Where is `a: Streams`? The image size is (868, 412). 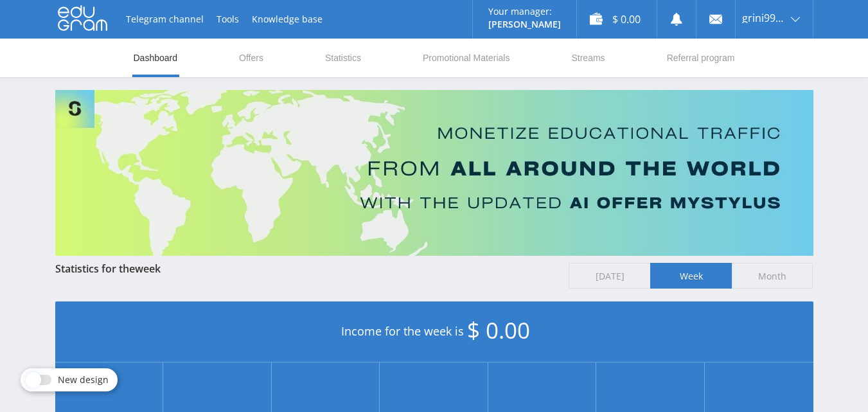
a: Streams is located at coordinates (588, 58).